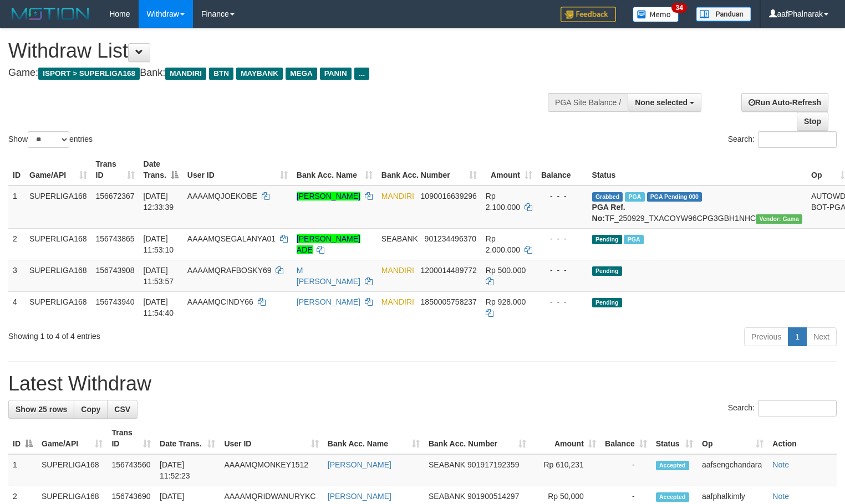 Image resolution: width=845 pixels, height=504 pixels. I want to click on td: 4, so click(17, 307).